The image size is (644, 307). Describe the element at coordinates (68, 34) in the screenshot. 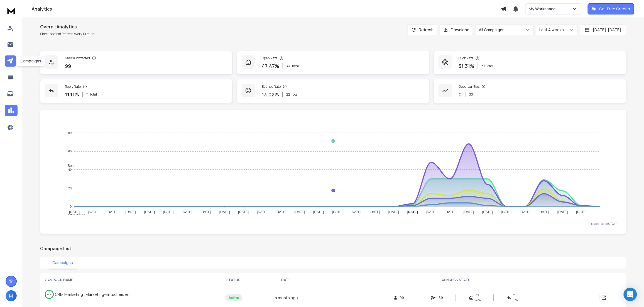

I see `p: Stay updated! Refresh every 10 mins.` at that location.